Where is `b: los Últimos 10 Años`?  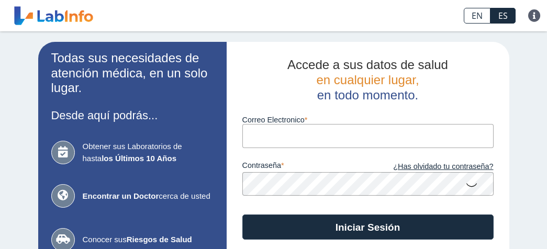
b: los Últimos 10 Años is located at coordinates (139, 158).